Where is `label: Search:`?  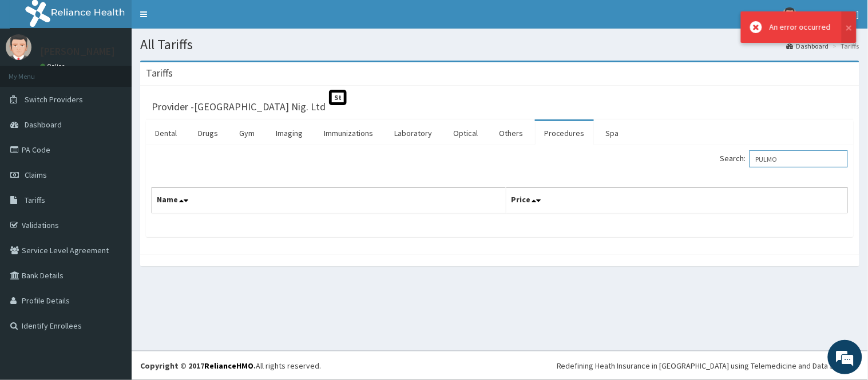
label: Search: is located at coordinates (783, 159).